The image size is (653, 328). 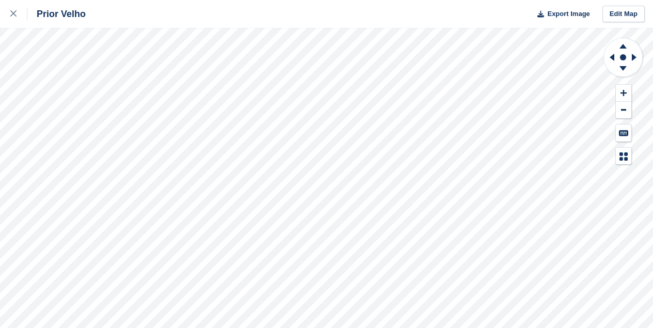 What do you see at coordinates (624, 156) in the screenshot?
I see `button: Map Legend` at bounding box center [624, 156].